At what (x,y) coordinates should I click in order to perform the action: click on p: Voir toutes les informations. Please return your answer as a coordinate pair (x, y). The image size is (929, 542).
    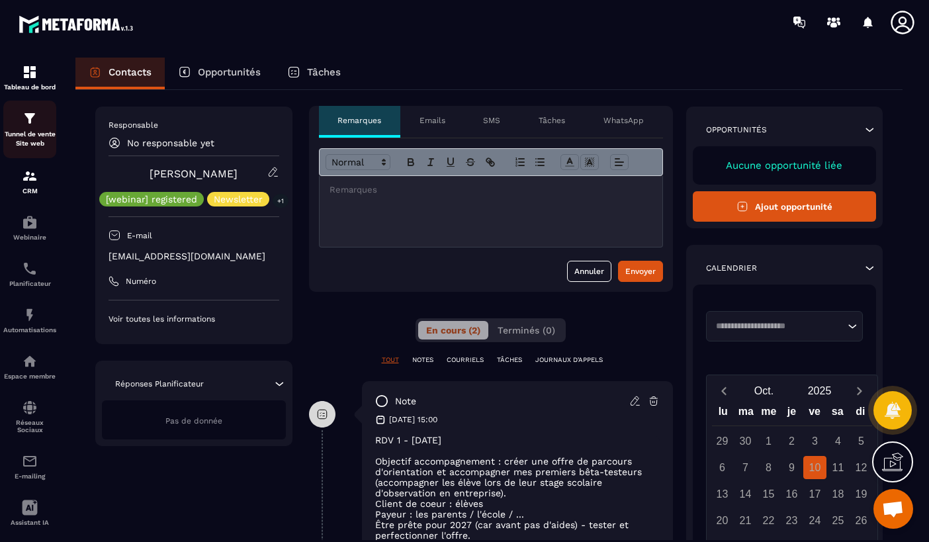
    Looking at the image, I should click on (194, 319).